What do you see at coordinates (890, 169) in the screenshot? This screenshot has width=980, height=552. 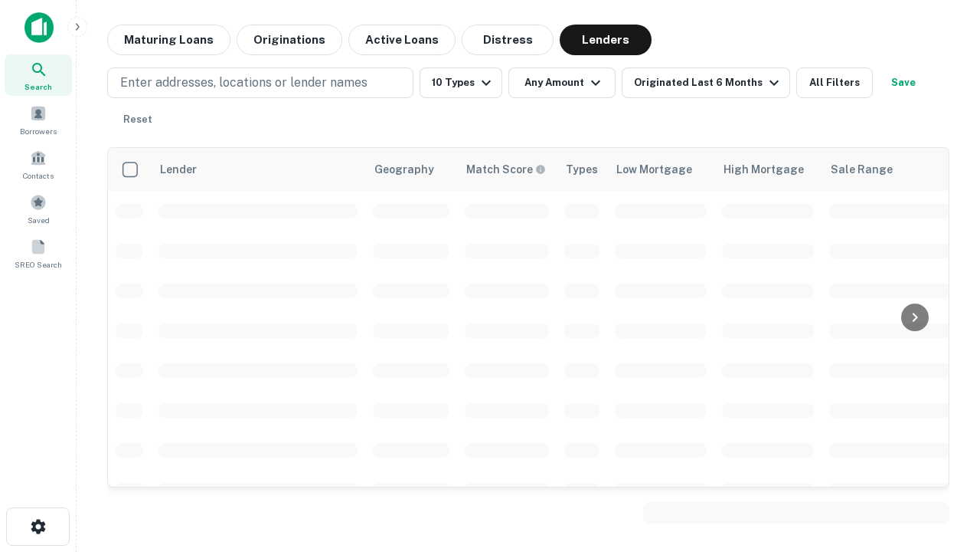 I see `th: Sale Range` at bounding box center [890, 169].